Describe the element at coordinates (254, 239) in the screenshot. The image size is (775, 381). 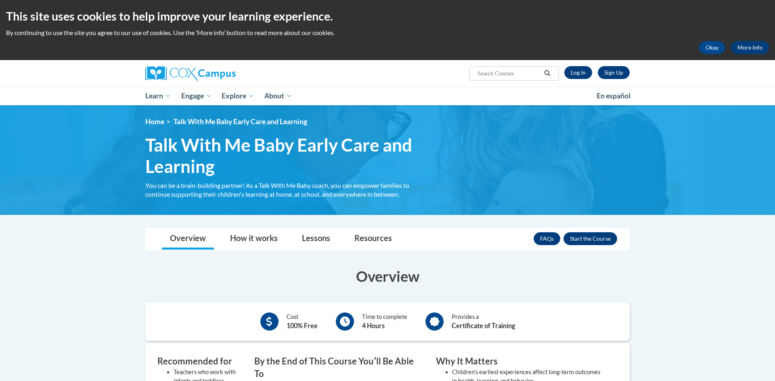
I see `a: How it works` at that location.